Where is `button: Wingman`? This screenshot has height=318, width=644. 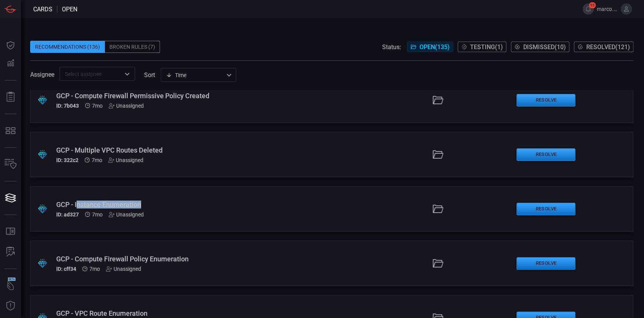
button: Wingman is located at coordinates (10, 285).